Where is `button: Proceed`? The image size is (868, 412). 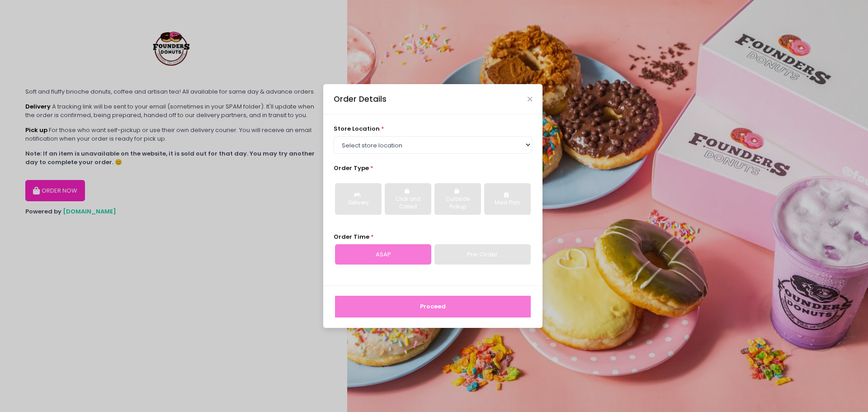
button: Proceed is located at coordinates (433, 306).